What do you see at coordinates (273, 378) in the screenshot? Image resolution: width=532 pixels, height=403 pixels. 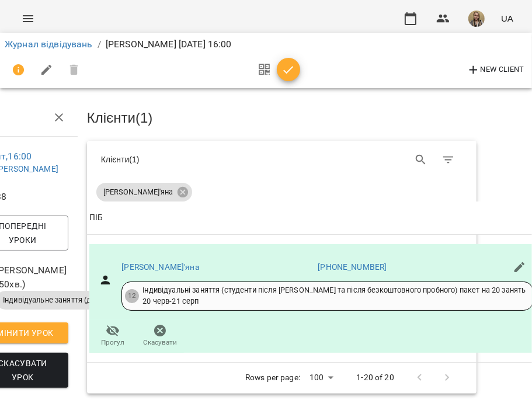 I see `p: Rows per page:` at bounding box center [273, 378].